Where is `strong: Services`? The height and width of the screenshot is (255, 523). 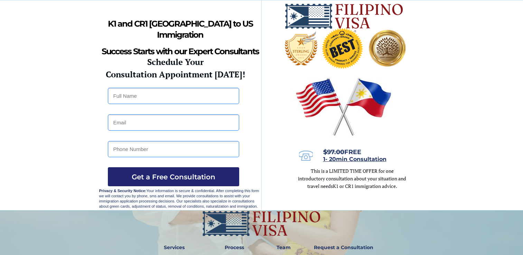
strong: Services is located at coordinates (174, 248).